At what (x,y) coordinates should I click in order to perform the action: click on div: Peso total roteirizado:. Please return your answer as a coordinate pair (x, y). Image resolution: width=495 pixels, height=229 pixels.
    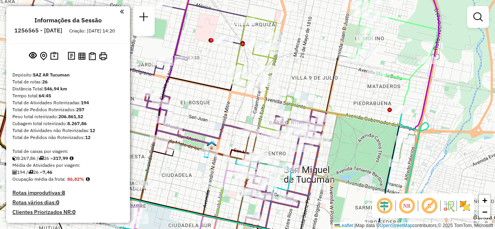
    Looking at the image, I should click on (68, 117).